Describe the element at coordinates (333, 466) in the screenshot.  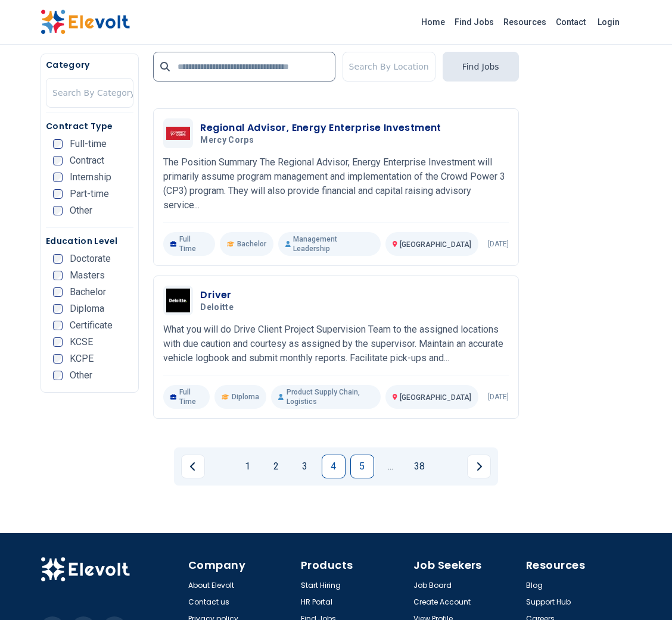
I see `a: Page 4 is your current page` at that location.